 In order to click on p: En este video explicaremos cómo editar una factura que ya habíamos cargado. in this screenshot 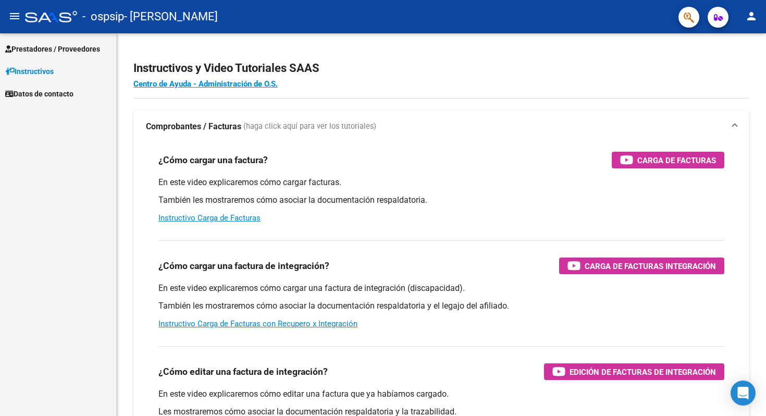, I will do `click(441, 394)`.